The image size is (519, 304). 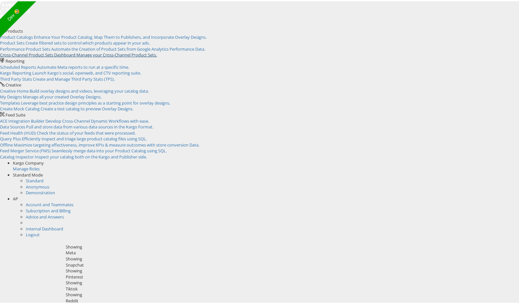 What do you see at coordinates (84, 137) in the screenshot?
I see `span: Efficiently inspect and triage large product catalog files using SQL.` at bounding box center [84, 137].